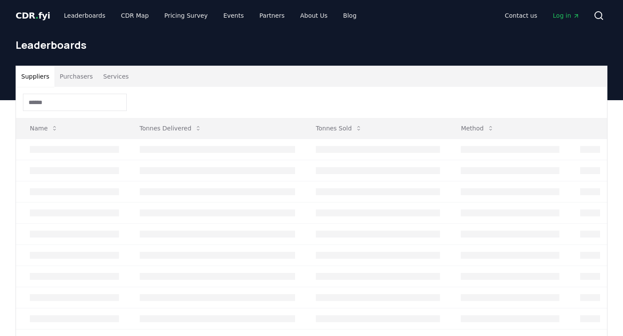 Image resolution: width=623 pixels, height=336 pixels. I want to click on a: Partners, so click(272, 16).